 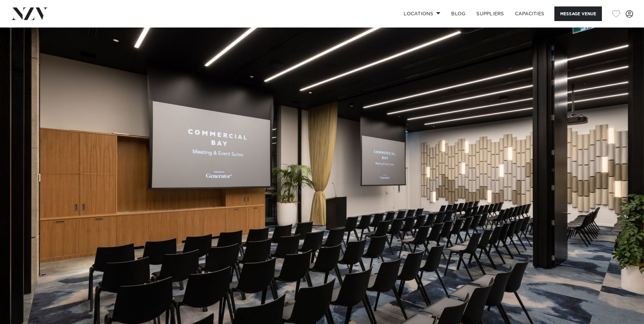 What do you see at coordinates (530, 13) in the screenshot?
I see `a: Capacities` at bounding box center [530, 13].